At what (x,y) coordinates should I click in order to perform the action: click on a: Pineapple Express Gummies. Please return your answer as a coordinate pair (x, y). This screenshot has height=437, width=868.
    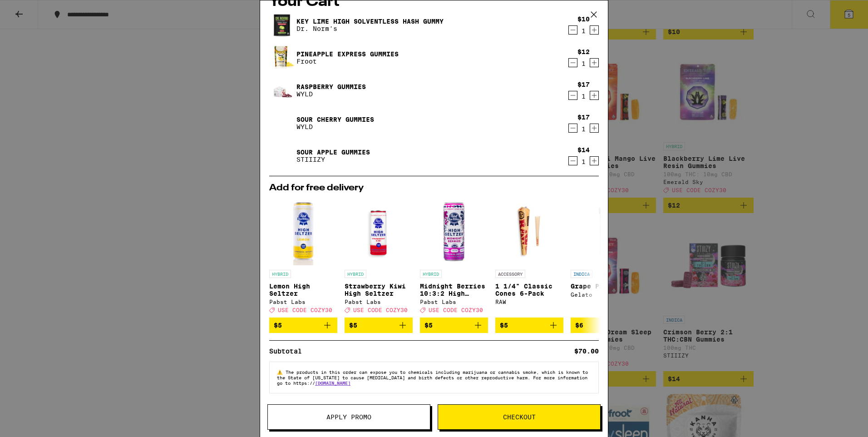
    Looking at the image, I should click on (347, 54).